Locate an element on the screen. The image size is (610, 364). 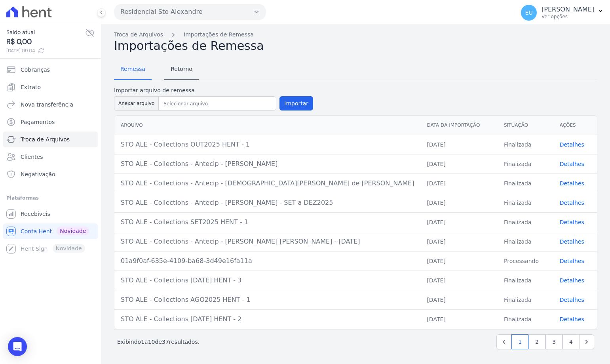
a: Recebíveis is located at coordinates (50, 213).